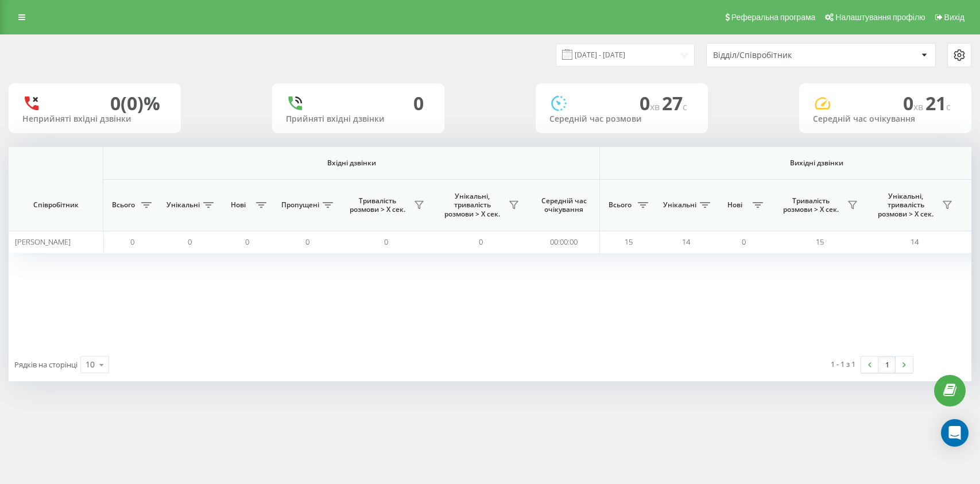  What do you see at coordinates (955, 433) in the screenshot?
I see `div: Open Intercom Messenger` at bounding box center [955, 433].